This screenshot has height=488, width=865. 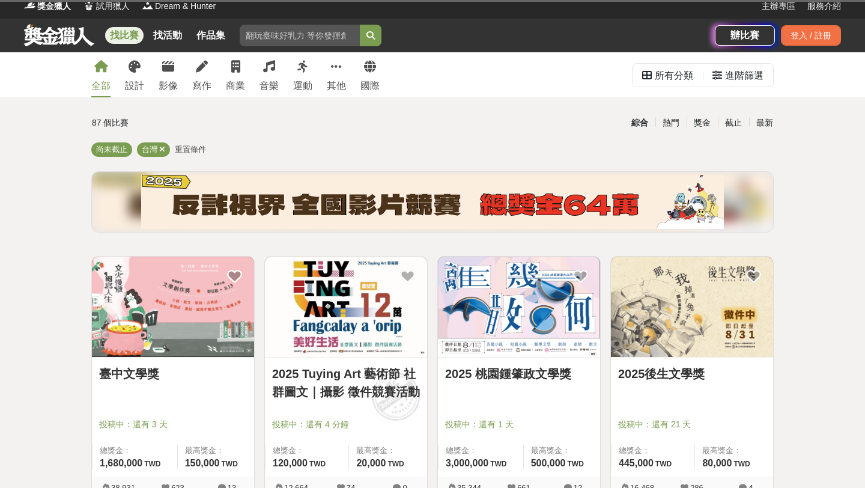 What do you see at coordinates (337, 75) in the screenshot?
I see `a: 其他` at bounding box center [337, 75].